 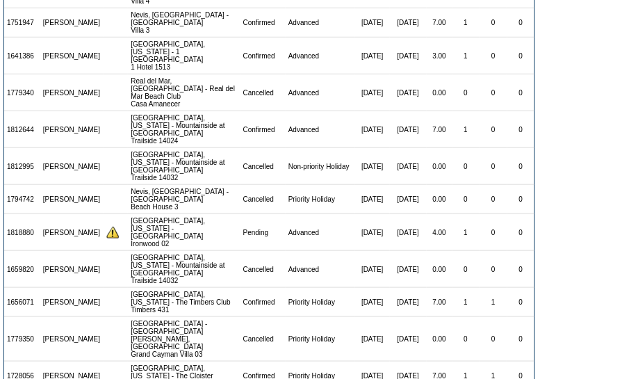 What do you see at coordinates (22, 56) in the screenshot?
I see `td: 1641386` at bounding box center [22, 56].